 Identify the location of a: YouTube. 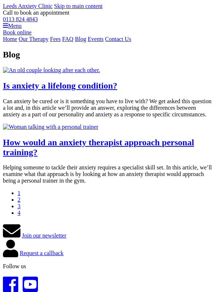
(30, 288).